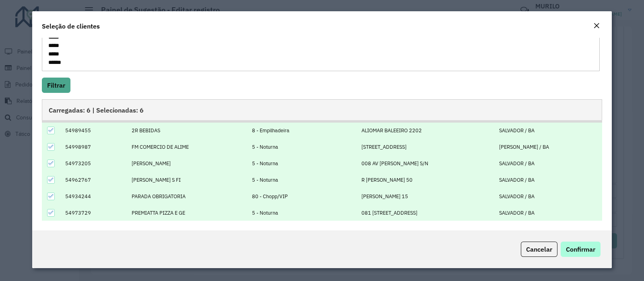  I want to click on td: 54973729, so click(94, 213).